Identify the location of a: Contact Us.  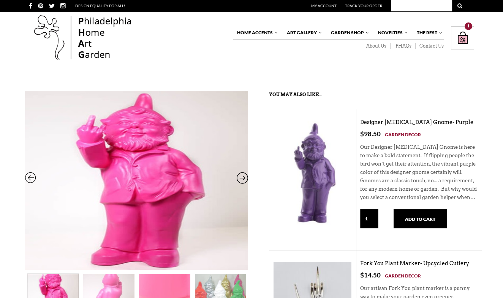
(430, 46).